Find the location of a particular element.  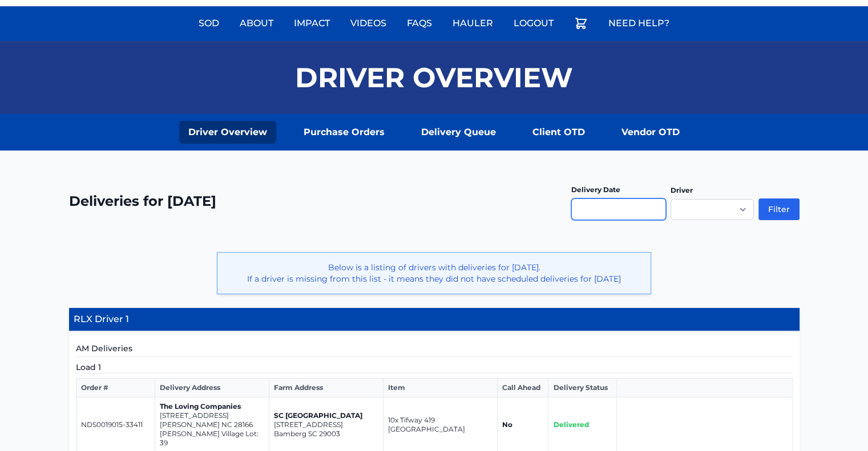

strong: No is located at coordinates (508, 425).